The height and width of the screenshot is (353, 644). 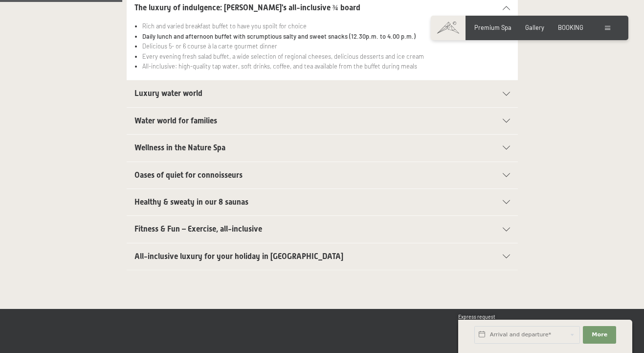 I want to click on li: Every evening fresh salad buffet, a wide selection of regional cheeses, delicious desserts and ic..., so click(x=326, y=57).